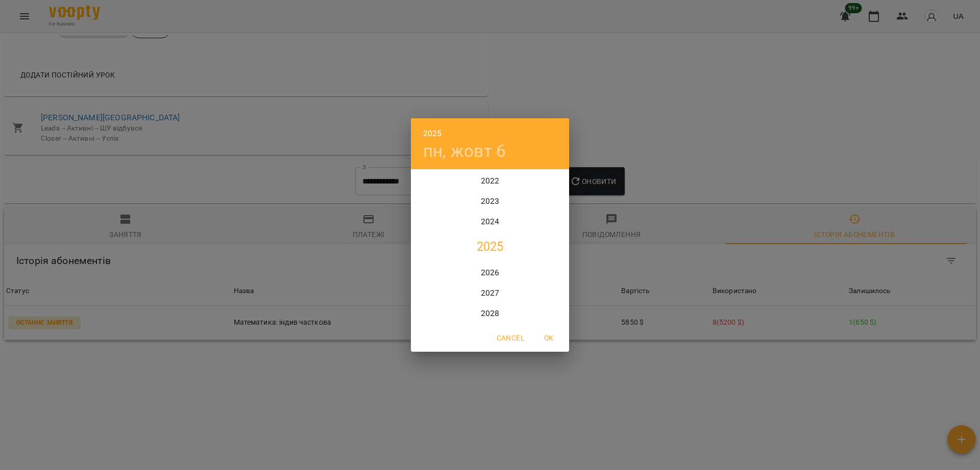 The image size is (980, 470). What do you see at coordinates (490, 247) in the screenshot?
I see `div: 2025` at bounding box center [490, 247].